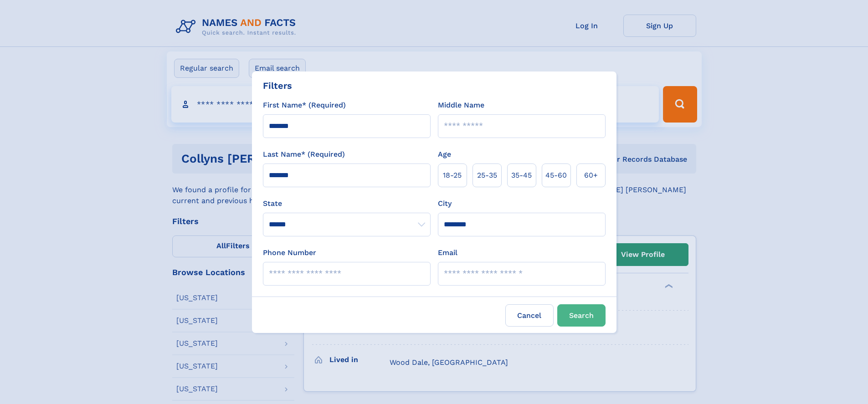  What do you see at coordinates (448, 252) in the screenshot?
I see `label: Email` at bounding box center [448, 252].